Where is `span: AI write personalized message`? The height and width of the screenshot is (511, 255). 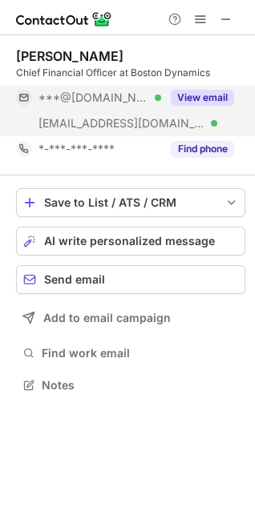 span: AI write personalized message is located at coordinates (129, 241).